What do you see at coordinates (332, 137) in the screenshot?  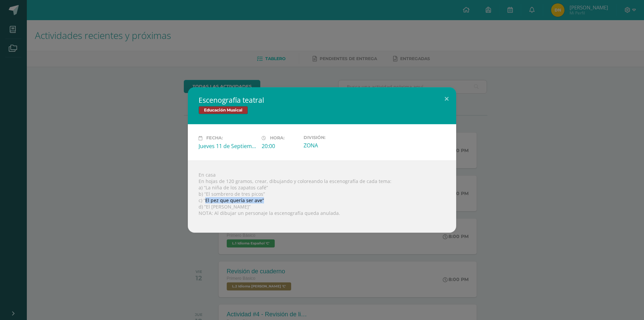 I see `label: División:` at bounding box center [332, 137].